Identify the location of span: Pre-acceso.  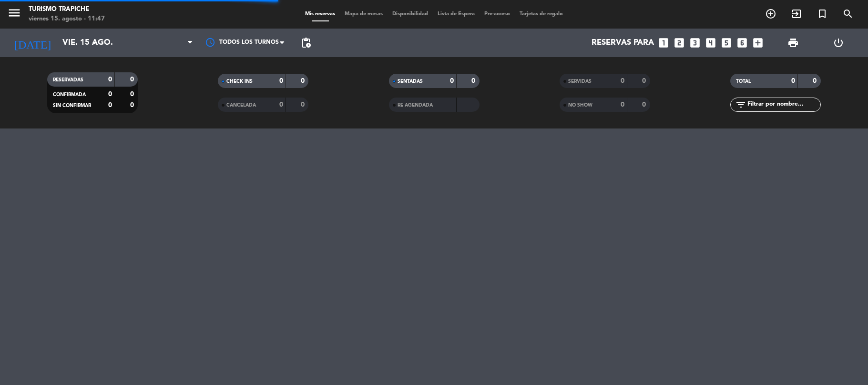
(497, 14).